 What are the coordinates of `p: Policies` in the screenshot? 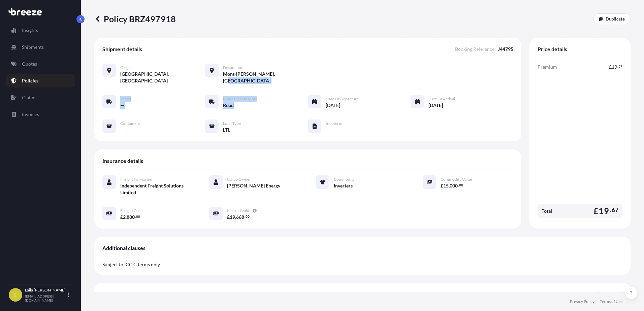 It's located at (30, 81).